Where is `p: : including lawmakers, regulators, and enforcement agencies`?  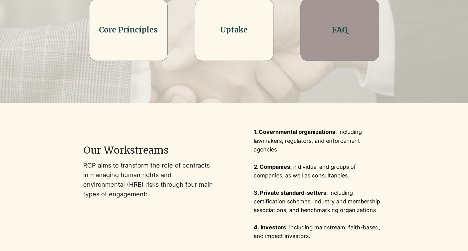
p: : including lawmakers, regulators, and enforcement agencies is located at coordinates (319, 141).